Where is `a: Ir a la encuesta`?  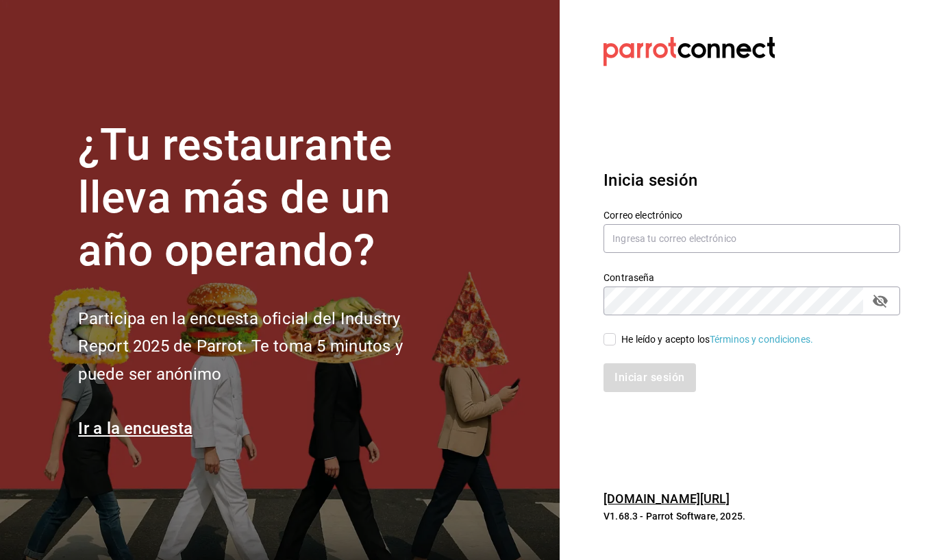 a: Ir a la encuesta is located at coordinates (135, 428).